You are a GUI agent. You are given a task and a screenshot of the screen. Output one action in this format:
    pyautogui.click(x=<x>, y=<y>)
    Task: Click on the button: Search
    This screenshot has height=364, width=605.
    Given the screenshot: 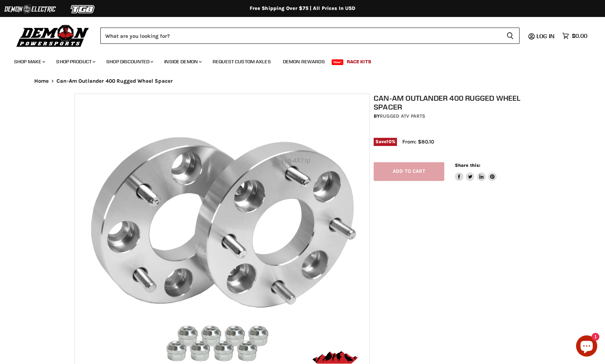 What is the action you would take?
    pyautogui.click(x=510, y=36)
    